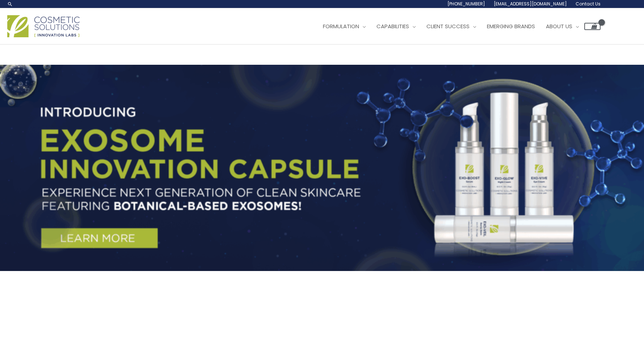 The width and height of the screenshot is (644, 343). Describe the element at coordinates (511, 27) in the screenshot. I see `a: Emerging Brands` at that location.